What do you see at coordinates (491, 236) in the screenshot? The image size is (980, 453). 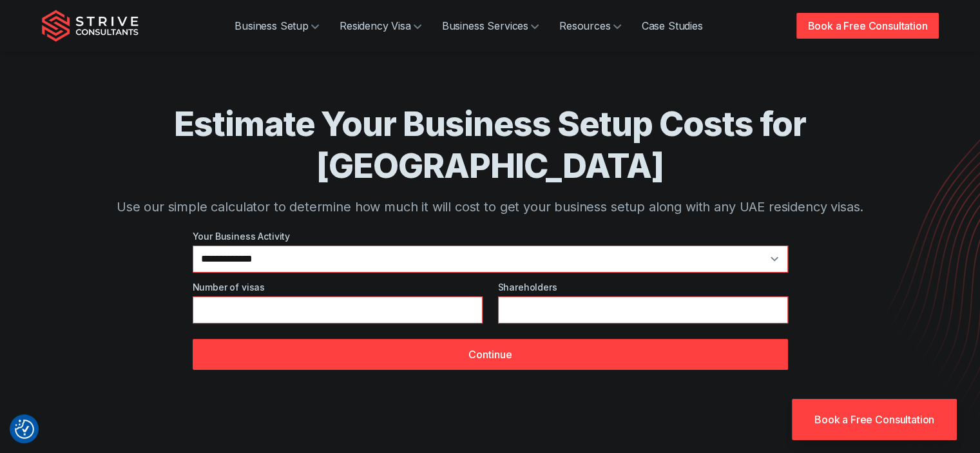 I see `label: Your Business Activity` at bounding box center [491, 236].